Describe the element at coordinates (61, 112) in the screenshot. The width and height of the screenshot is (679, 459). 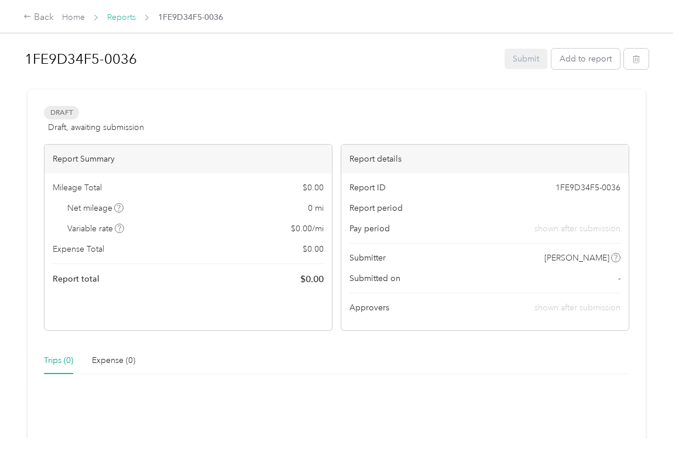
I see `span: Draft` at that location.